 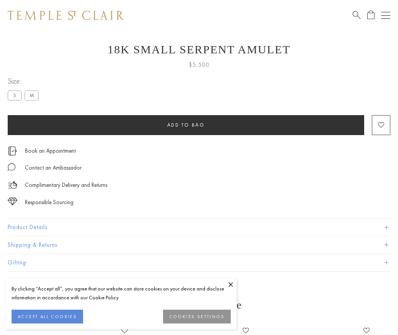 I want to click on a: Open Shopping Bag, so click(x=370, y=15).